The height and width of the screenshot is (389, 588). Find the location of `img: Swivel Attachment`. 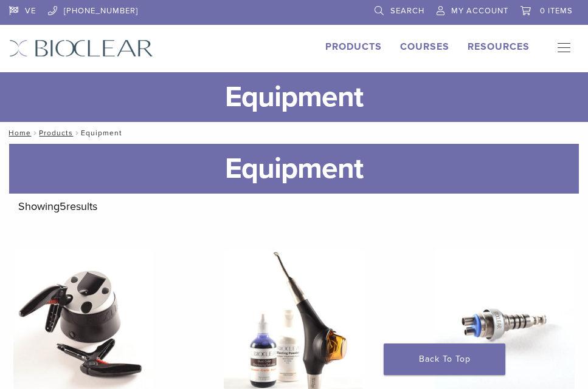

img: Swivel Attachment is located at coordinates (505, 320).